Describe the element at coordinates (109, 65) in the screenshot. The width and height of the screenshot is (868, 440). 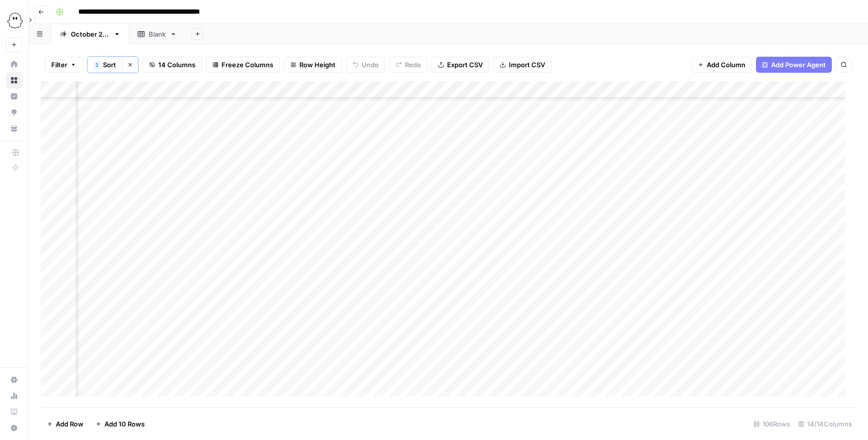
I see `span: Sort` at that location.